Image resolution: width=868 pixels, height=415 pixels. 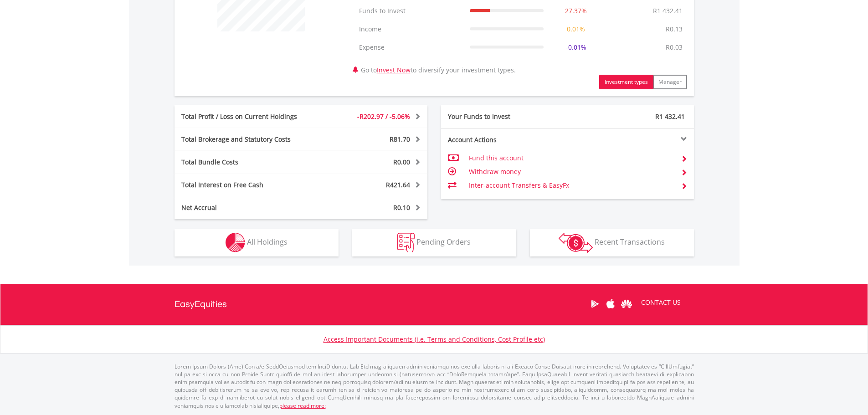 I want to click on a: Huawei, so click(x=626, y=304).